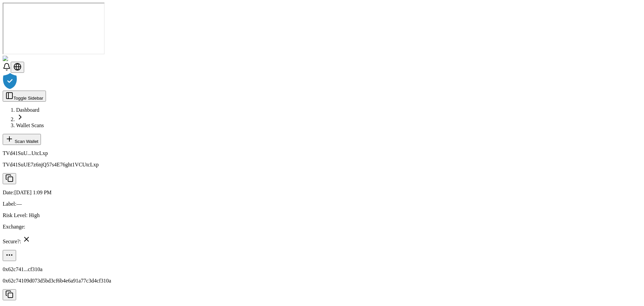 This screenshot has width=644, height=306. I want to click on a: Wallet Scans, so click(30, 125).